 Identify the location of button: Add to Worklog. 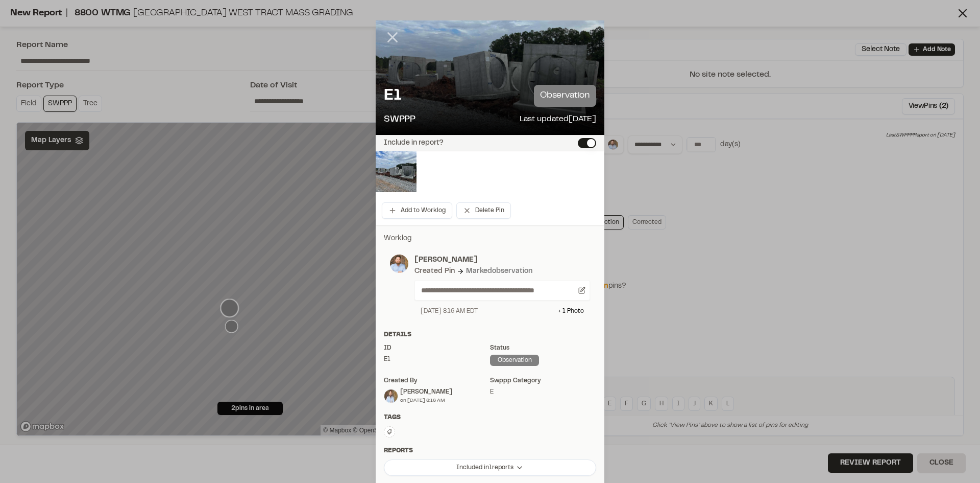
(417, 210).